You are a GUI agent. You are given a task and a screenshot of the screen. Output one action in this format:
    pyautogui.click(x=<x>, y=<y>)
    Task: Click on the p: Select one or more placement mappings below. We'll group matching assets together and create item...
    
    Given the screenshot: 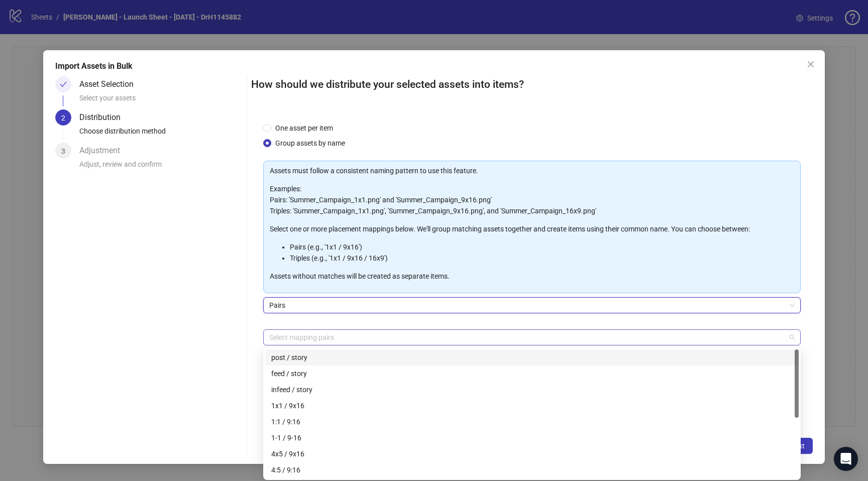 What is the action you would take?
    pyautogui.click(x=532, y=229)
    